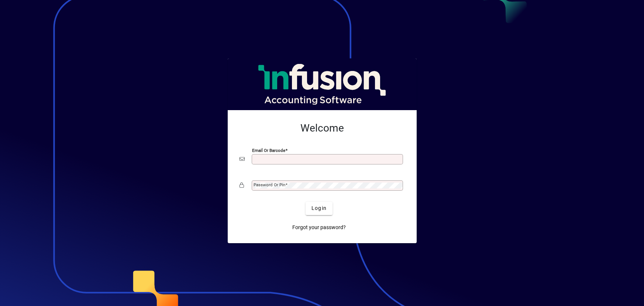 The width and height of the screenshot is (644, 306). Describe the element at coordinates (319, 208) in the screenshot. I see `span: Login` at that location.